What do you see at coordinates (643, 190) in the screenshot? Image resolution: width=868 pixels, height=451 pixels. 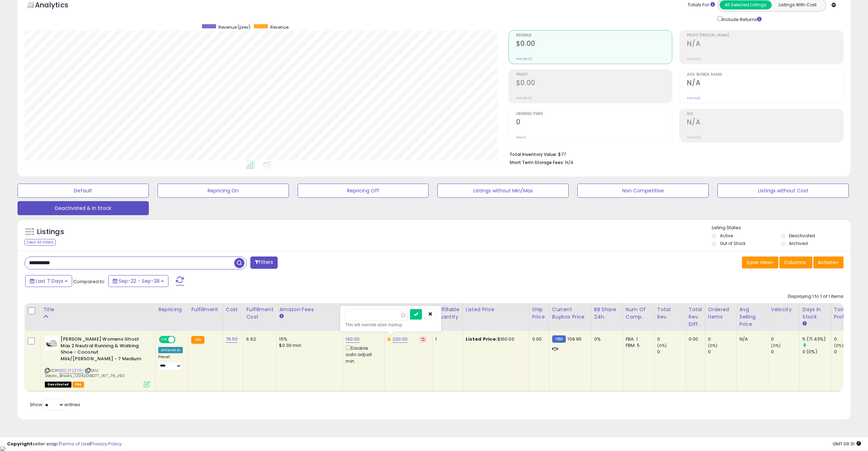 I see `button: Non Competitive` at bounding box center [643, 190].